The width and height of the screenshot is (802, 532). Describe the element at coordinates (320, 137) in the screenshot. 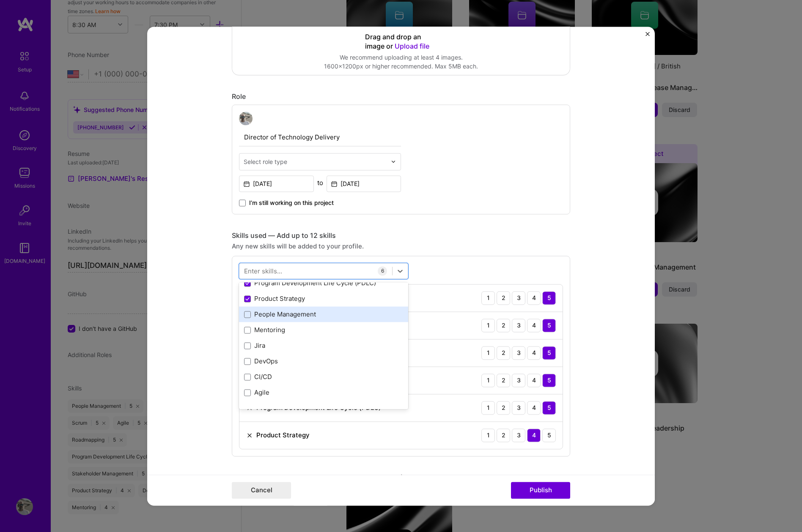

I see `input: Role Name` at that location.